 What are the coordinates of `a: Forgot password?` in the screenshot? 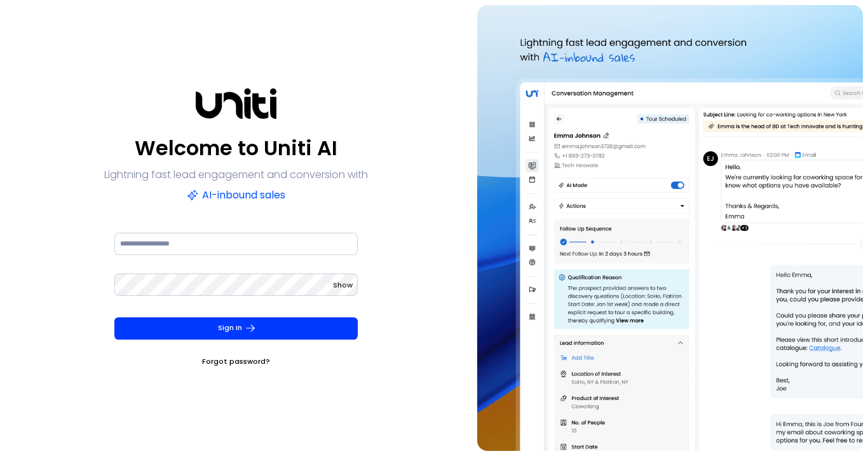 It's located at (236, 361).